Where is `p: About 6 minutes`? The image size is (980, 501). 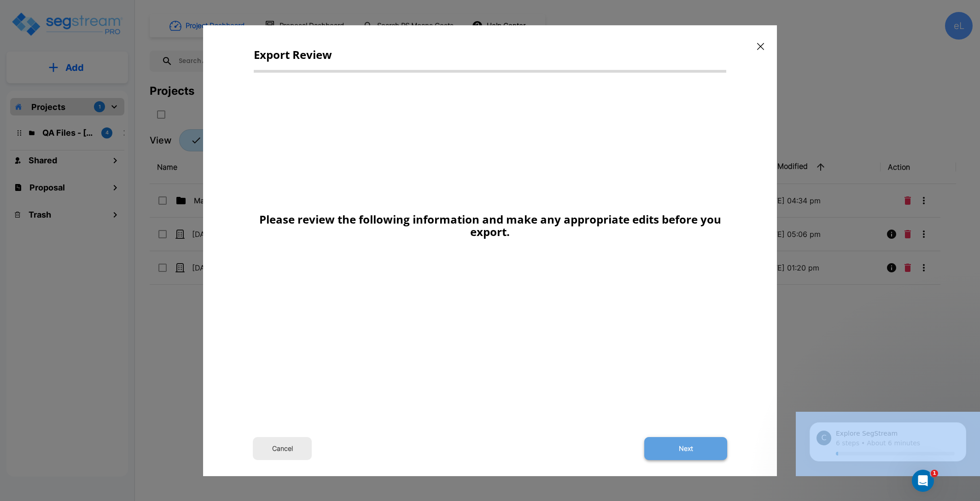 p: About 6 minutes is located at coordinates (98, 32).